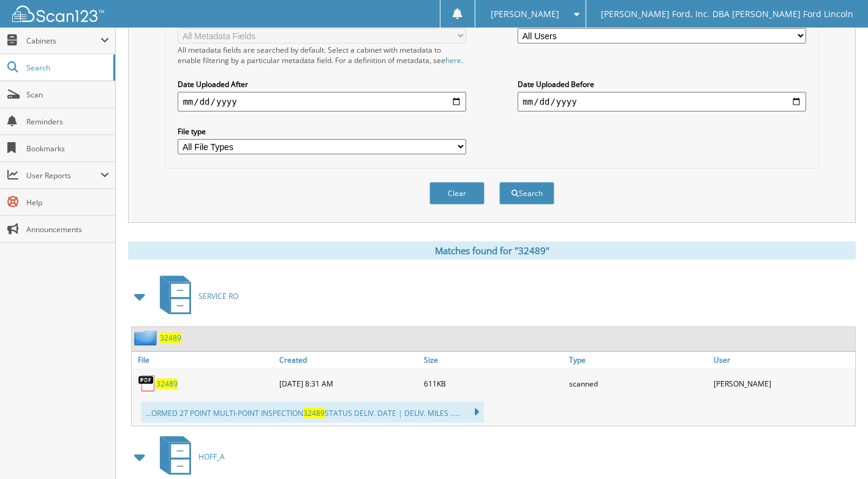 The image size is (868, 479). Describe the element at coordinates (67, 149) in the screenshot. I see `span: Bookmarks` at that location.